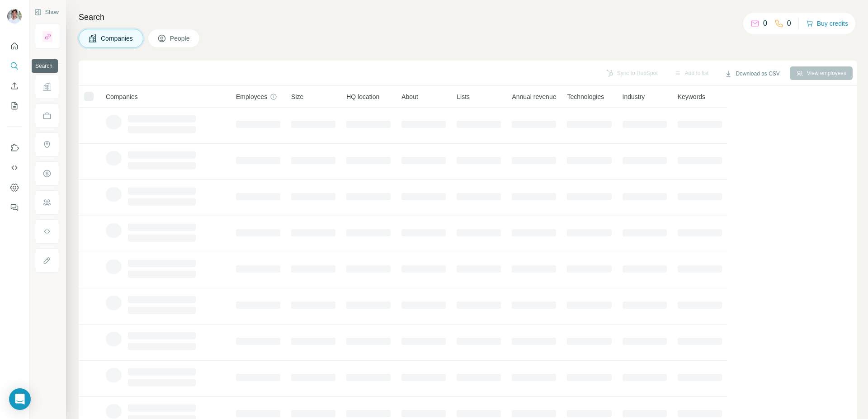 The height and width of the screenshot is (419, 868). Describe the element at coordinates (827, 23) in the screenshot. I see `button: Buy credits` at that location.